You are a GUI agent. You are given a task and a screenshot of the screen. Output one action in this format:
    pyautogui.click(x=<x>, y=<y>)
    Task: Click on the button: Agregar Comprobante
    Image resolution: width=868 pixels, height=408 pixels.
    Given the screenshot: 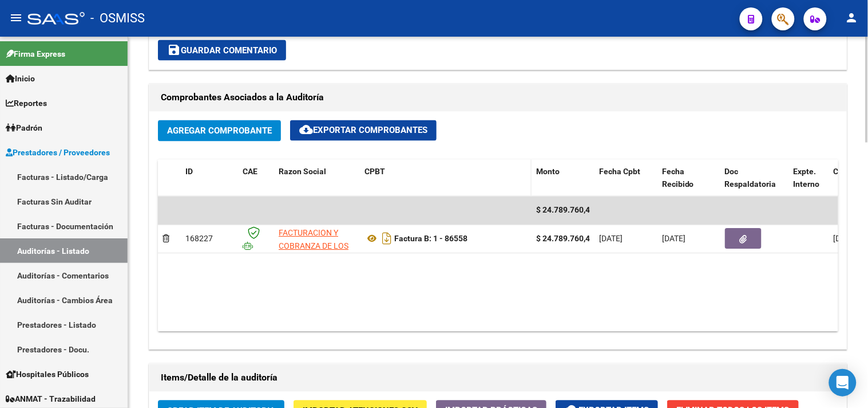 What is the action you would take?
    pyautogui.click(x=219, y=130)
    